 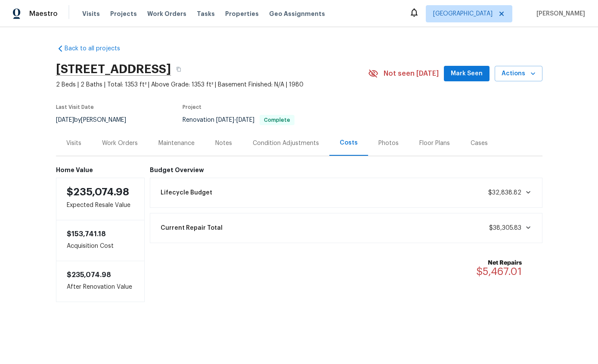 I want to click on span: Visits, so click(x=91, y=14).